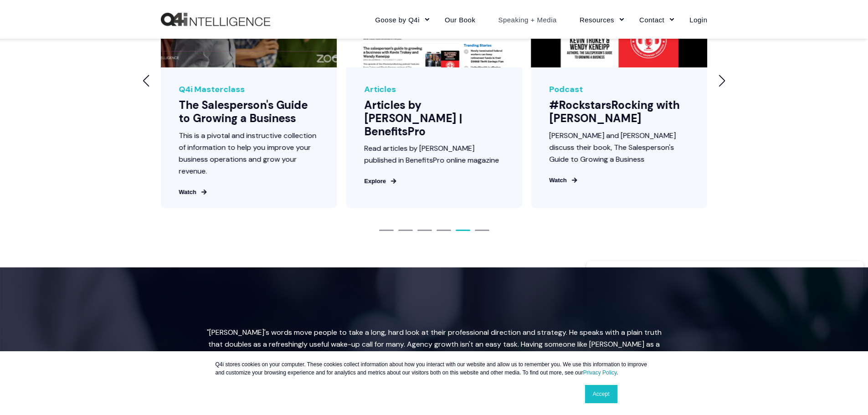  Describe the element at coordinates (722, 81) in the screenshot. I see `div: Next slide` at that location.